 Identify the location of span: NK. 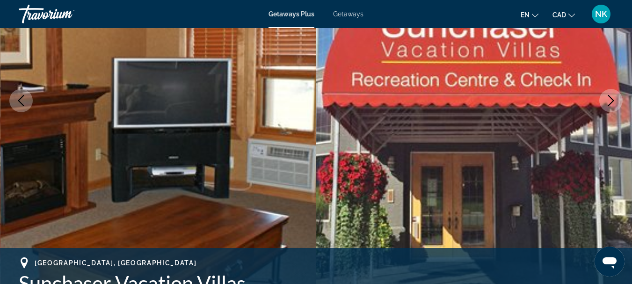
(601, 14).